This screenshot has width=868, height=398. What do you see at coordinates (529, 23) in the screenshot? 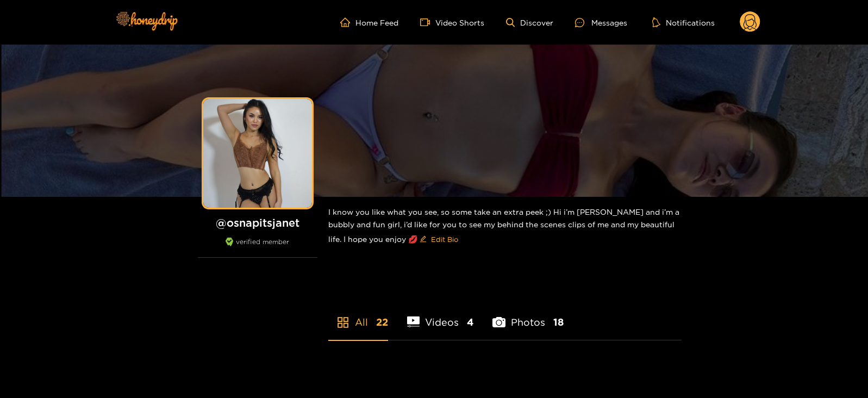
I see `a: Discover` at bounding box center [529, 23].